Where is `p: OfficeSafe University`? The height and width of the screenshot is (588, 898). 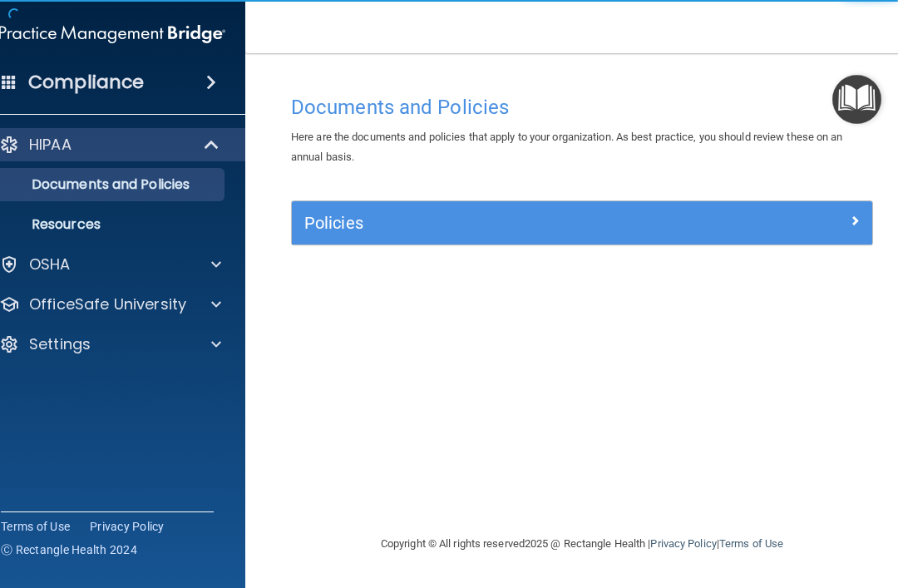
p: OfficeSafe University is located at coordinates (107, 304).